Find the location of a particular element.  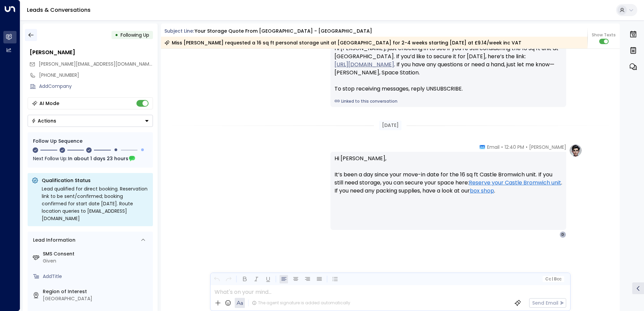

button: Redo is located at coordinates (228, 280).